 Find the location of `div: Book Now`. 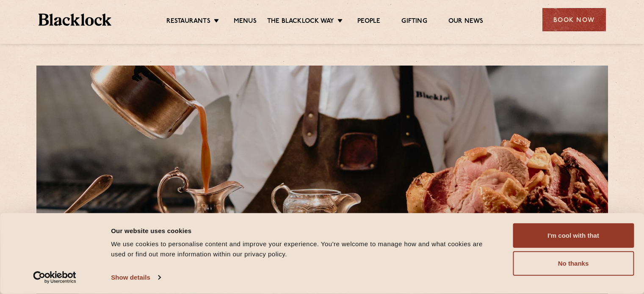

div: Book Now is located at coordinates (574, 20).